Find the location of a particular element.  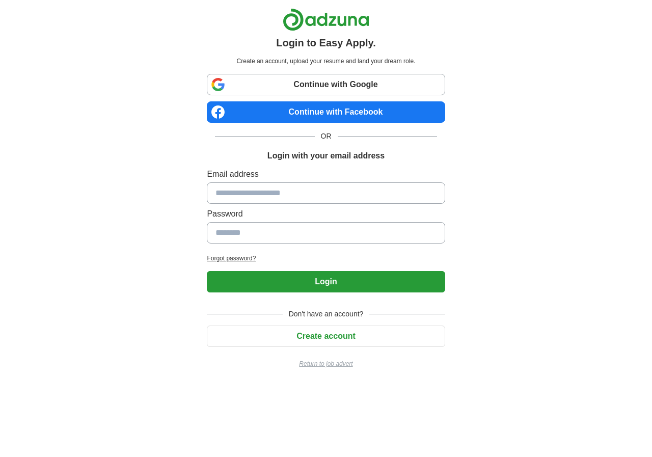

a: Continue with Facebook is located at coordinates (325, 112).